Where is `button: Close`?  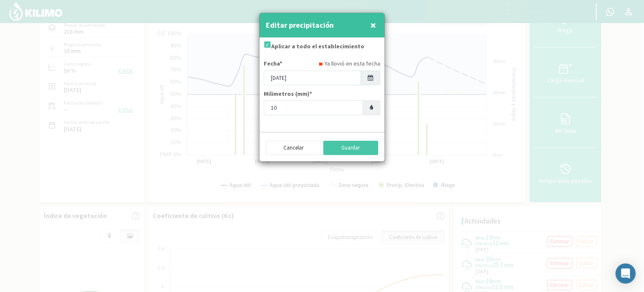
button: Close is located at coordinates (373, 25).